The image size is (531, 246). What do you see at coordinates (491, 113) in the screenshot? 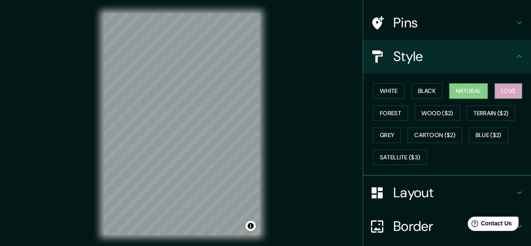
I see `button: Terrain ($2)` at bounding box center [491, 113].